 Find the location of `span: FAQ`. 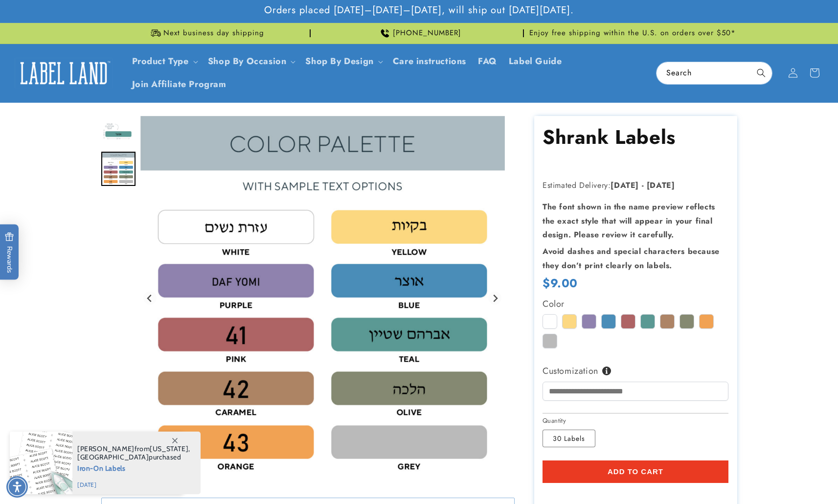

span: FAQ is located at coordinates (487, 61).